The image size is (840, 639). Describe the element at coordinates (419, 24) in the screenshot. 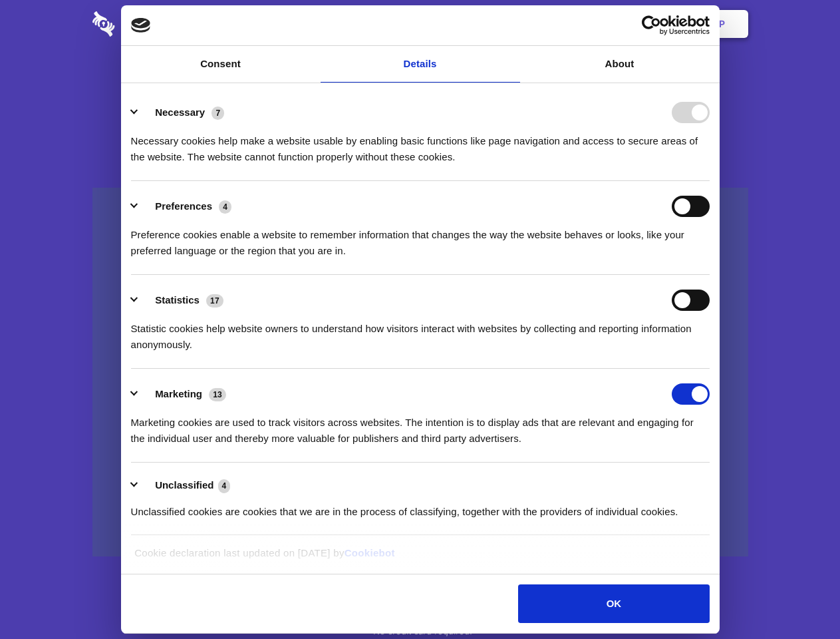

I see `a: Pricing` at that location.